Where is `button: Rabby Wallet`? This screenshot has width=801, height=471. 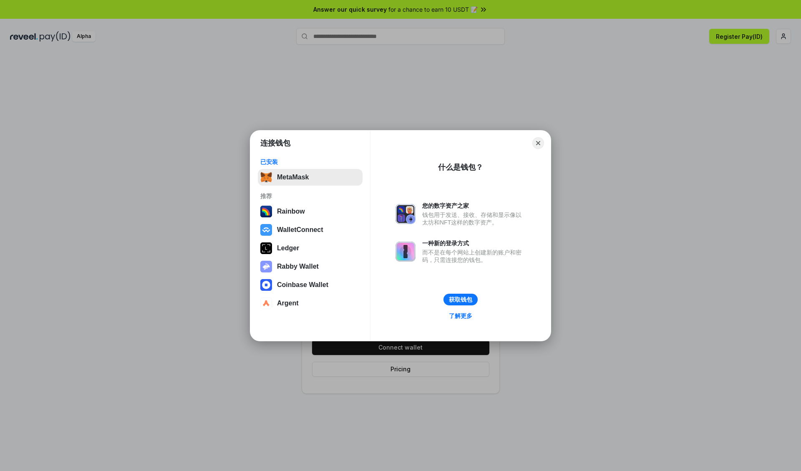
button: Rabby Wallet is located at coordinates (310, 266).